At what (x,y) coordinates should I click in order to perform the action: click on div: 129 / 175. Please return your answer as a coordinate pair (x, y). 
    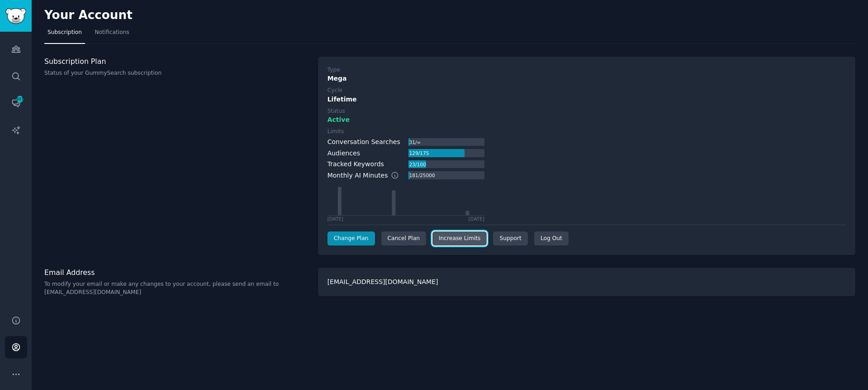
    Looking at the image, I should click on (419, 153).